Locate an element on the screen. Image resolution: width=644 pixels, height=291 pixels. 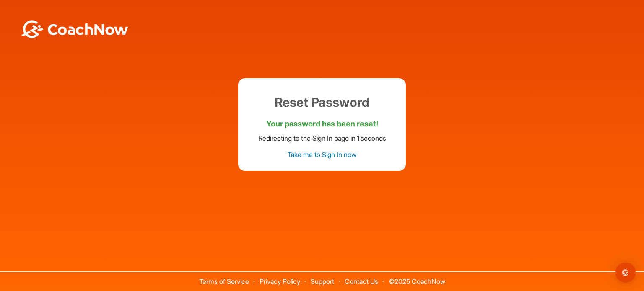
div: Open Intercom Messenger is located at coordinates (626, 273).